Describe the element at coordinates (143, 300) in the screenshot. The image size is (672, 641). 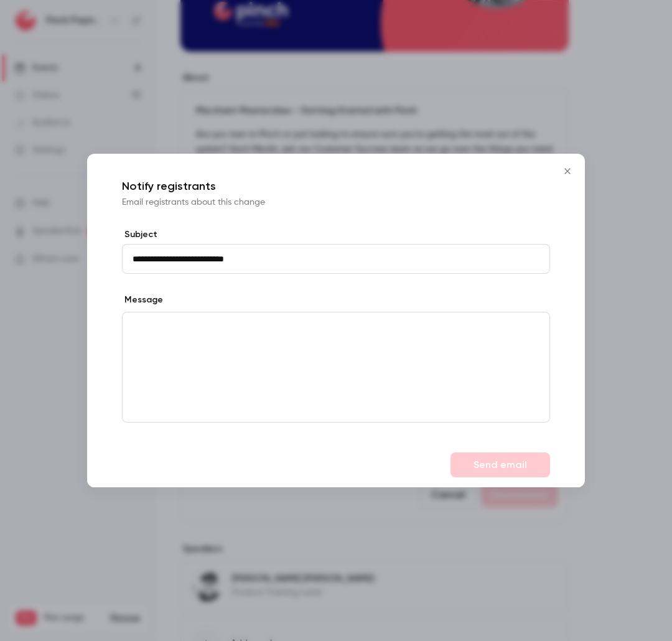
I see `label: Message` at that location.